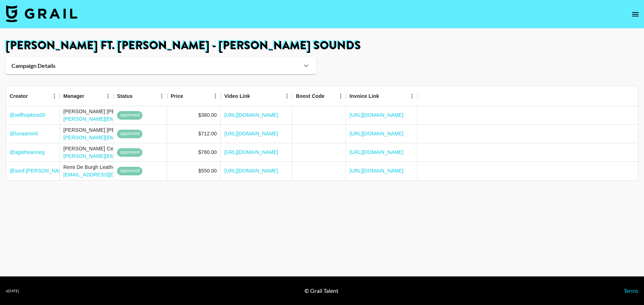  I want to click on div: $380.00, so click(207, 115).